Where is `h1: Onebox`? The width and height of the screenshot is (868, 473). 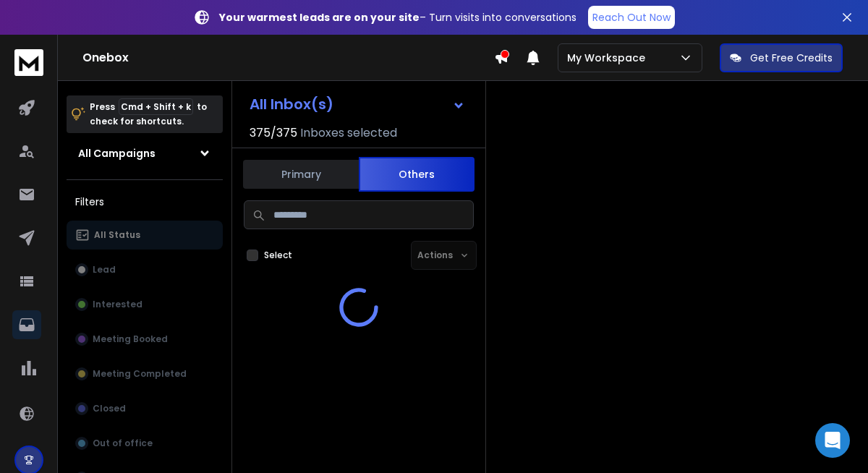
h1: Onebox is located at coordinates (288, 57).